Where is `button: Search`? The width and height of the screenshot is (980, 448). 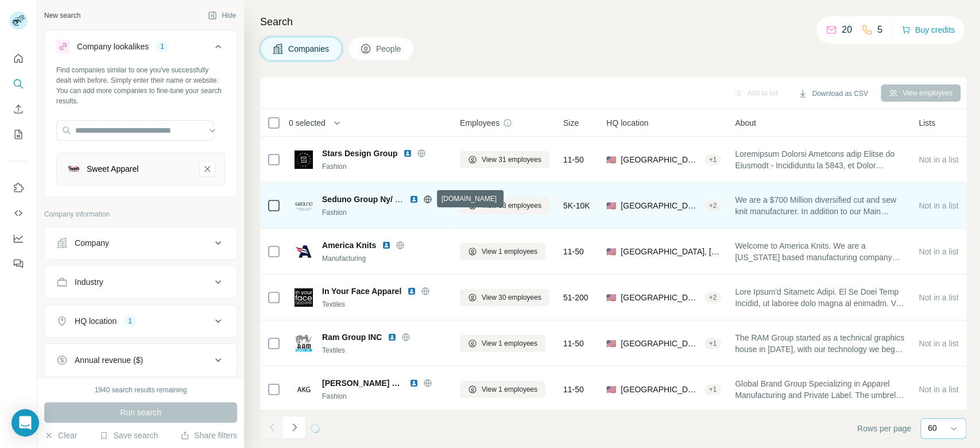
button: Search is located at coordinates (19, 84).